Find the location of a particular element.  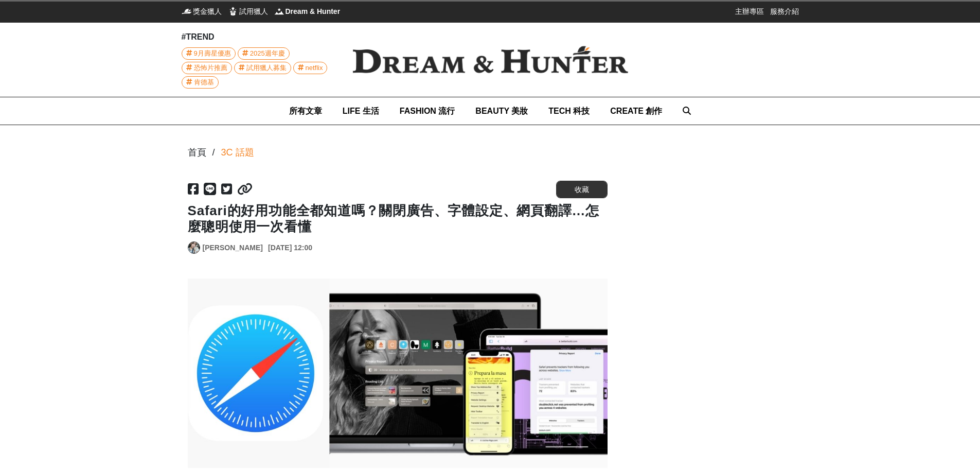

a: TECH 科技 is located at coordinates (569, 111).